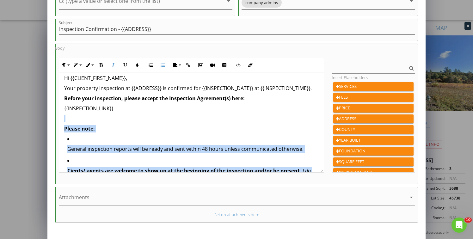  Describe the element at coordinates (374, 140) in the screenshot. I see `div: YEAR BUILT` at that location.